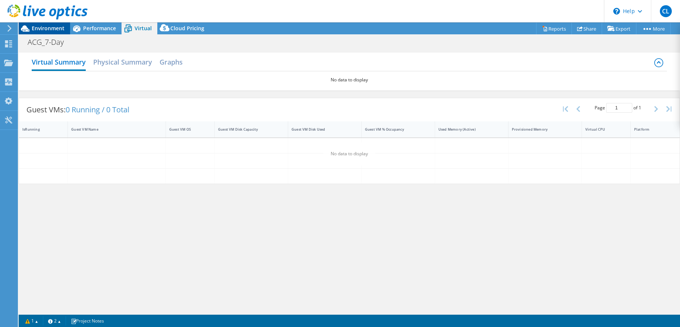 The image size is (680, 327). Describe the element at coordinates (653, 28) in the screenshot. I see `a: More` at that location.